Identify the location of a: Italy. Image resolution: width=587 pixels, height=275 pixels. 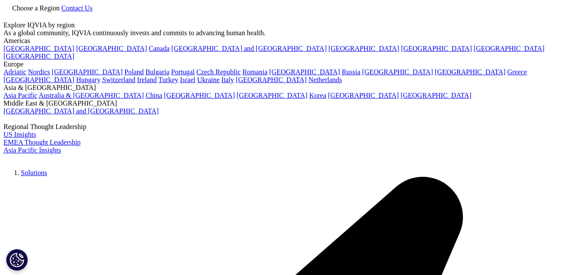
(227, 80).